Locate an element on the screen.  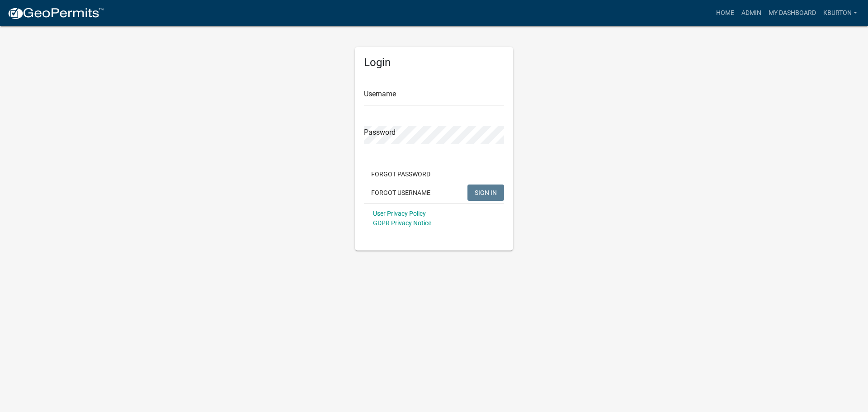
a: My Dashboard is located at coordinates (792, 13).